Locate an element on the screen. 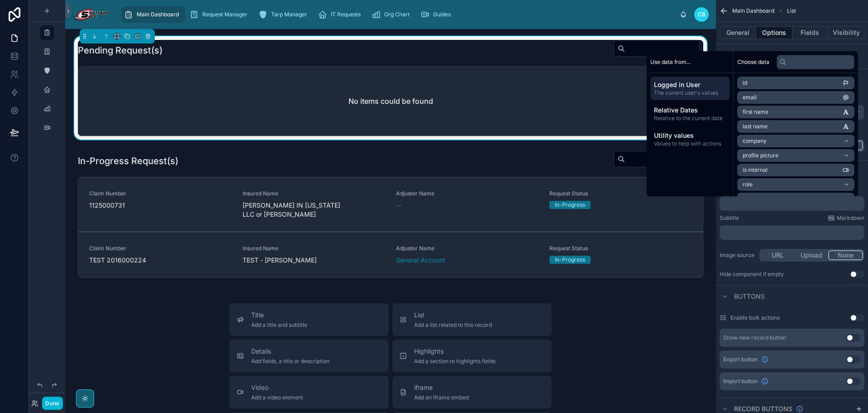  a: Tarp Manager is located at coordinates (285, 15).